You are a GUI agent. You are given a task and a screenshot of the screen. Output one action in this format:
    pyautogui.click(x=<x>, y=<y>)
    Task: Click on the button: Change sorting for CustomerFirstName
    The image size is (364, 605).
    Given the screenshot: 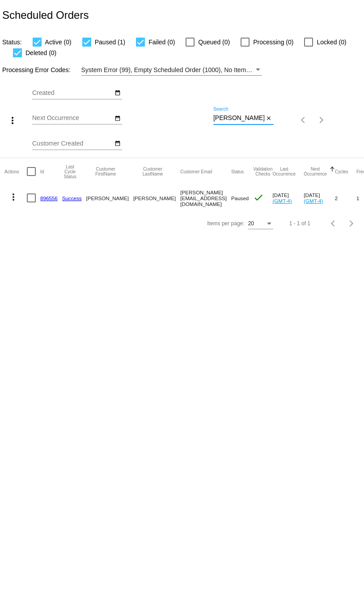 What is the action you would take?
    pyautogui.click(x=105, y=172)
    